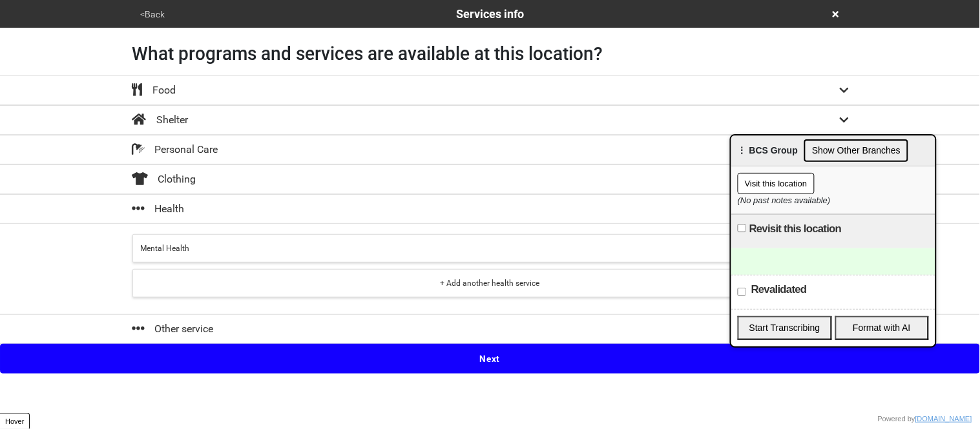  I want to click on div: Powered by, so click(925, 419).